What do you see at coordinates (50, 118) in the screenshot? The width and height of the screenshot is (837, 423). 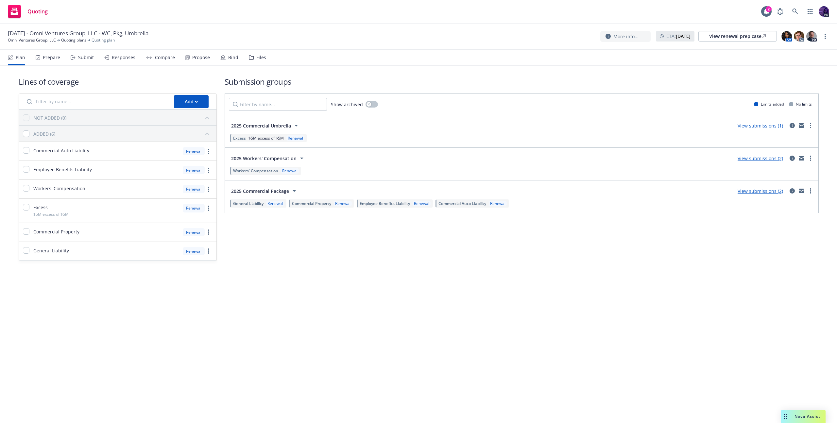 I see `div: NOT ADDED (0)` at bounding box center [50, 118].